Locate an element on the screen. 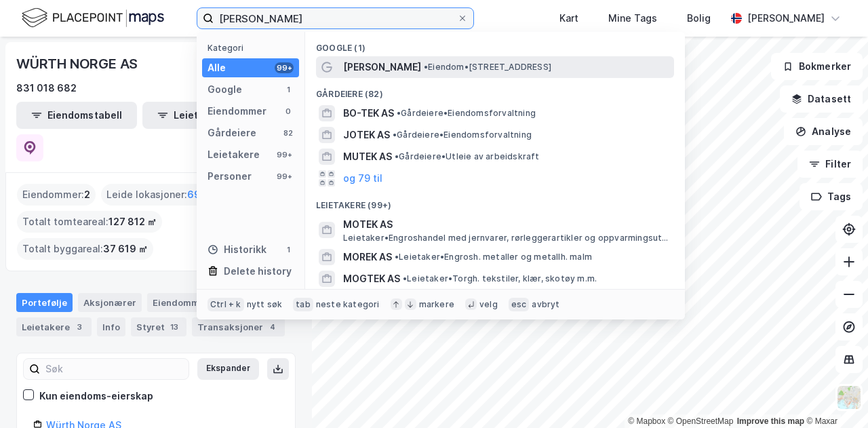  div: Google (1) is located at coordinates (495, 44).